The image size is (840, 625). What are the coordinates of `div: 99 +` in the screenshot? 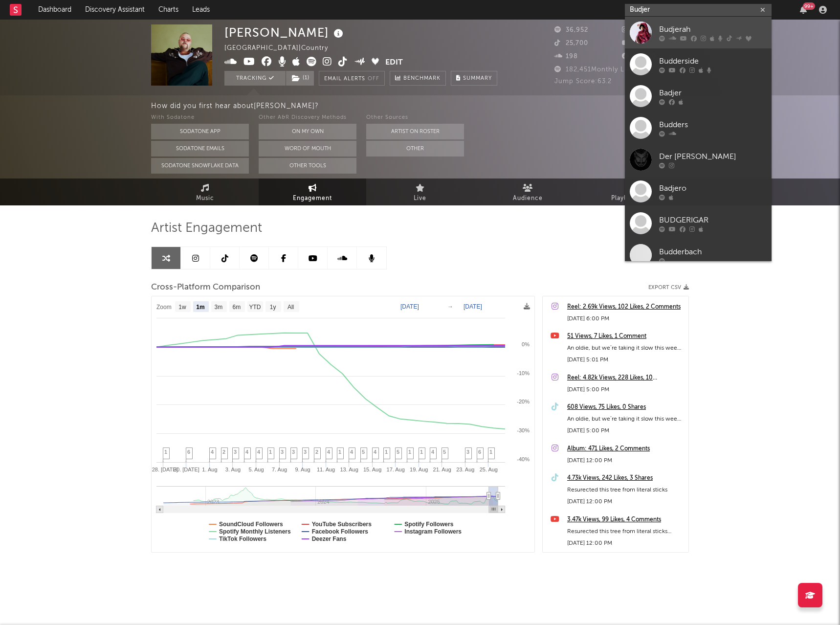 It's located at (808, 6).